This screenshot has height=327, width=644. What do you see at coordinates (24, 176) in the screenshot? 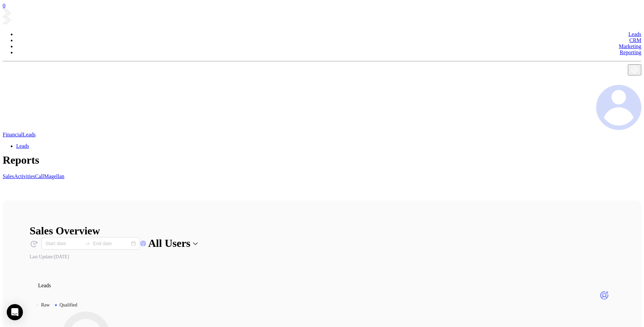
I see `a: Activities` at bounding box center [24, 176].